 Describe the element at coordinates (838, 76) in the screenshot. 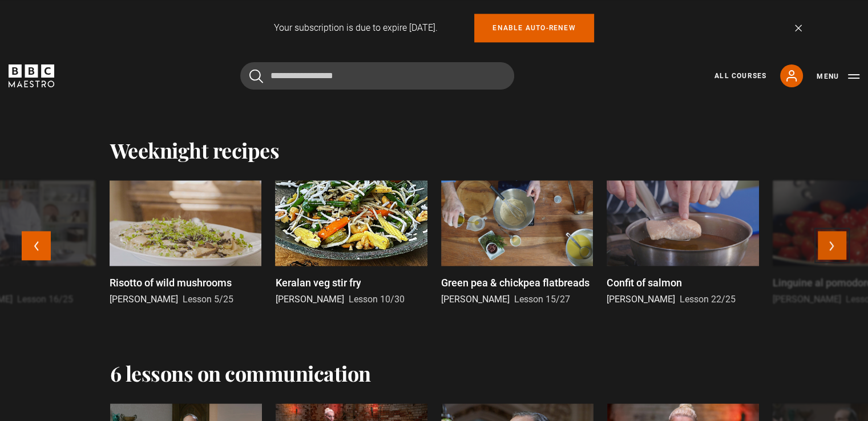

I see `button: Toggle navigation` at that location.